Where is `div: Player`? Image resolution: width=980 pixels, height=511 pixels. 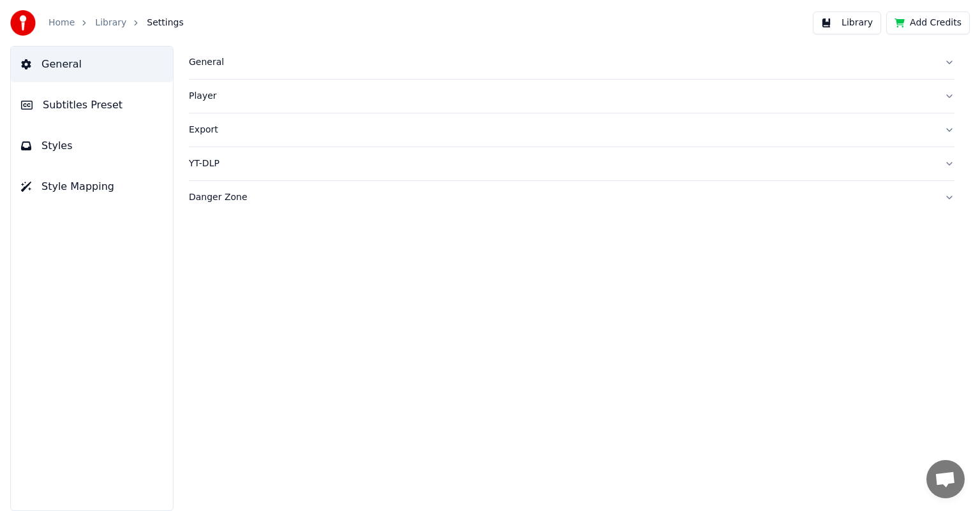
div: Player is located at coordinates (561, 97).